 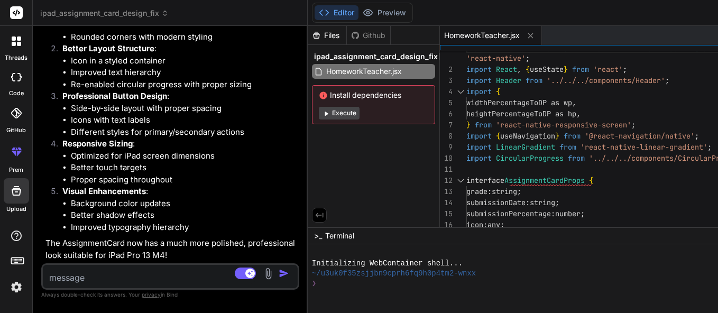 What do you see at coordinates (519, 103) in the screenshot?
I see `span: widthPercentageToDP as wp` at bounding box center [519, 103].